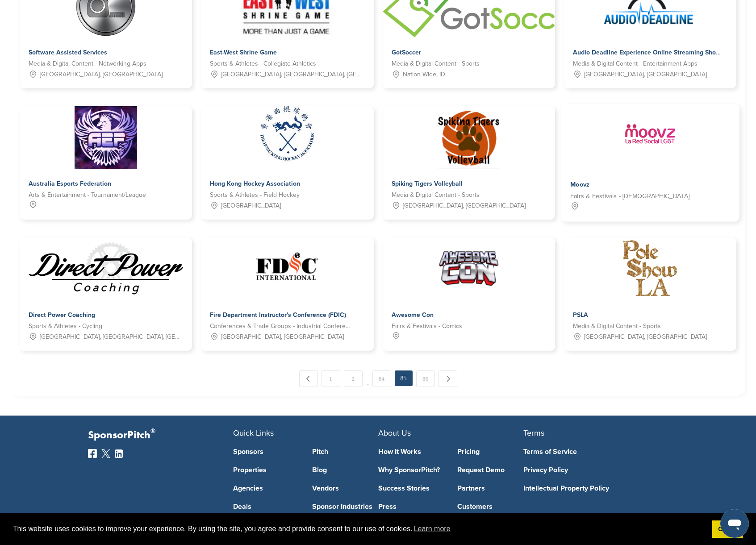 Image resolution: width=756 pixels, height=545 pixels. I want to click on span: Direct Power Coaching, so click(62, 315).